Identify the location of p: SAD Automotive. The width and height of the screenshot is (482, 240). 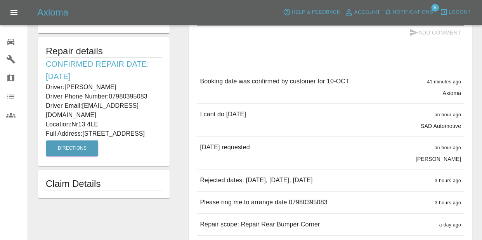
(441, 126).